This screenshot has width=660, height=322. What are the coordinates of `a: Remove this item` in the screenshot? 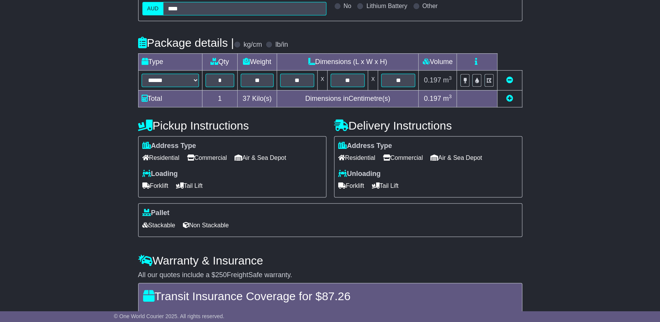 It's located at (510, 80).